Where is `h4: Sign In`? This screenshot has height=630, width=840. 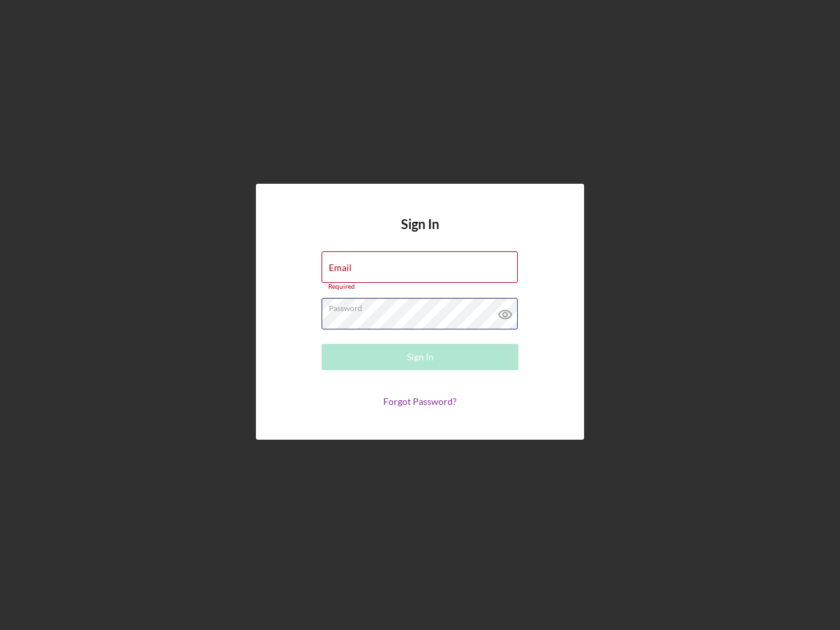 h4: Sign In is located at coordinates (420, 234).